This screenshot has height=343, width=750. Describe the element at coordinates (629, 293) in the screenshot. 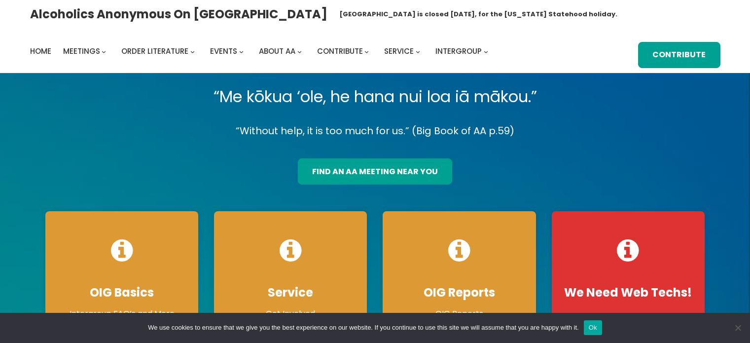

I see `h4: We Need Web Techs!` at that location.